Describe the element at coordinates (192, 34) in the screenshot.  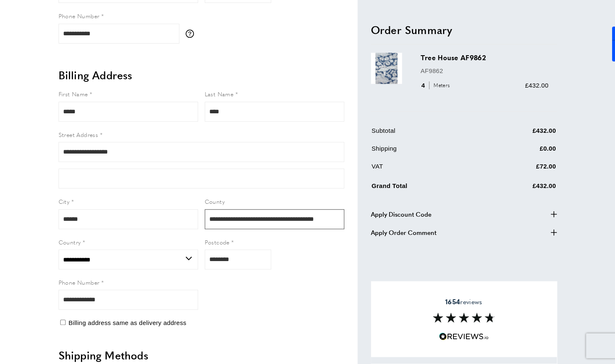
I see `button: More information` at that location.